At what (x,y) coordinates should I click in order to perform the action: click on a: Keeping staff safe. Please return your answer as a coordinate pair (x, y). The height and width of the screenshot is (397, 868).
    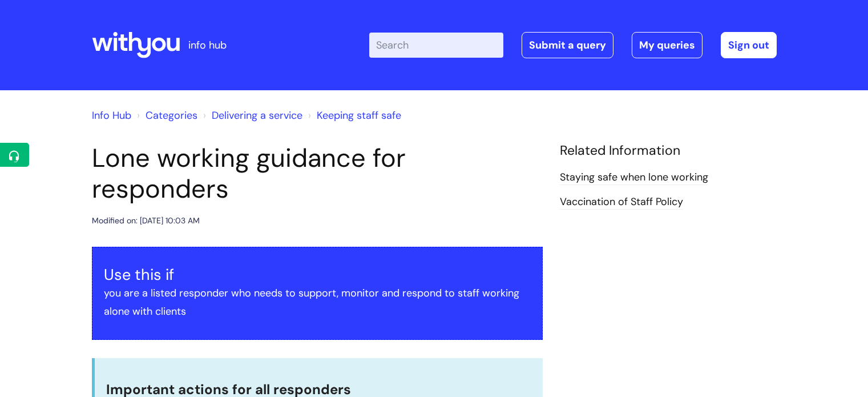
    Looking at the image, I should click on (359, 116).